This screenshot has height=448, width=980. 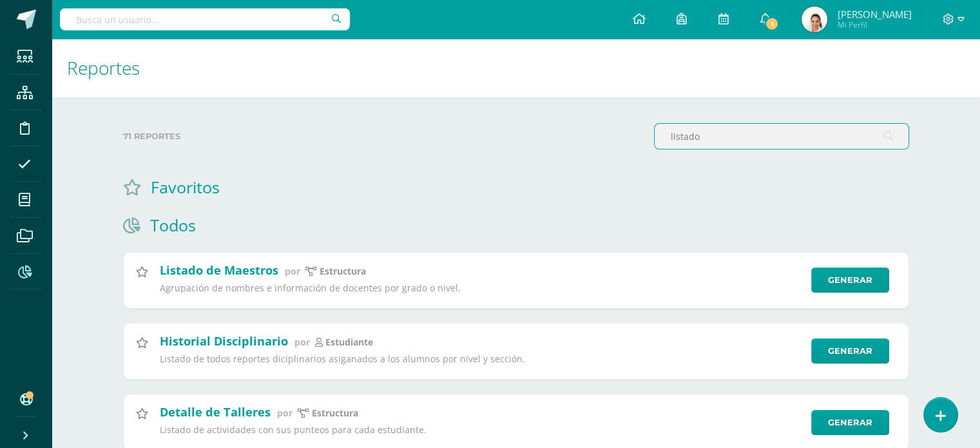 What do you see at coordinates (383, 136) in the screenshot?
I see `label: 71 reportes` at bounding box center [383, 136].